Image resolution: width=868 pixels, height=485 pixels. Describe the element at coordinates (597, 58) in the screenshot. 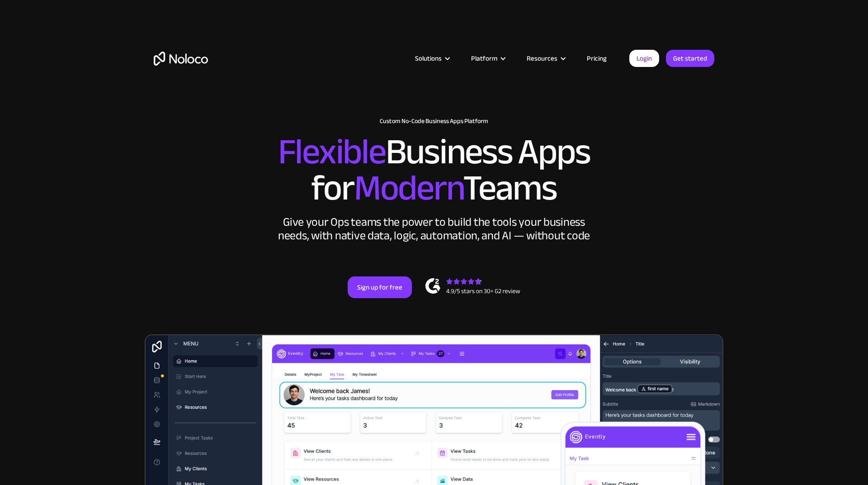

I see `a: Pricing` at that location.